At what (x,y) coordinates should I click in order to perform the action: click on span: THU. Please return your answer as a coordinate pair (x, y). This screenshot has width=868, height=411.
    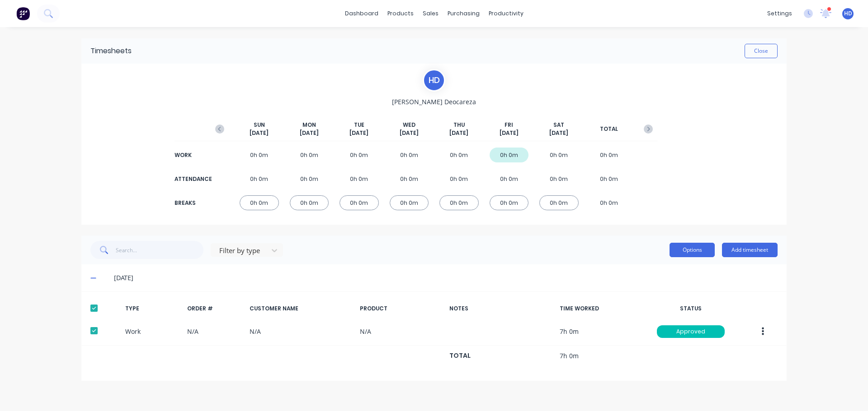
    Looking at the image, I should click on (459, 125).